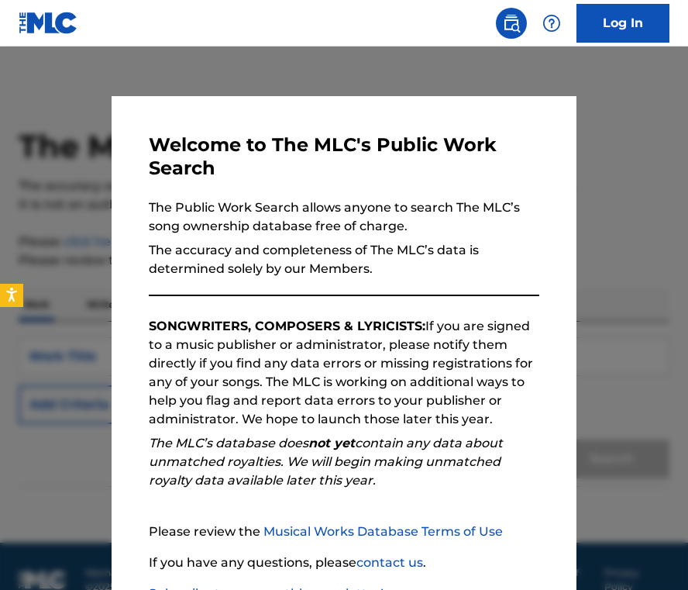  I want to click on em: The MLC’s database does contain any data about unmatched royalties. We will begin making unmatche..., so click(325, 461).